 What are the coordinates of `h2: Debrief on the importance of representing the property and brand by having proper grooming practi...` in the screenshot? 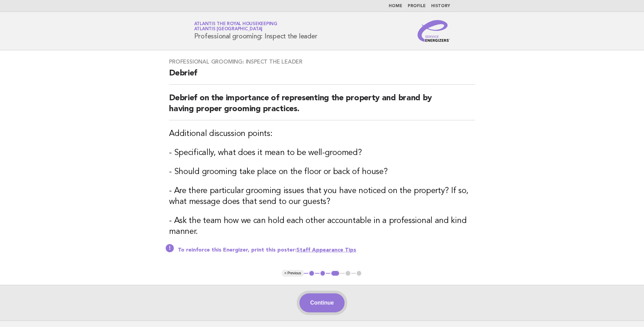 It's located at (322, 107).